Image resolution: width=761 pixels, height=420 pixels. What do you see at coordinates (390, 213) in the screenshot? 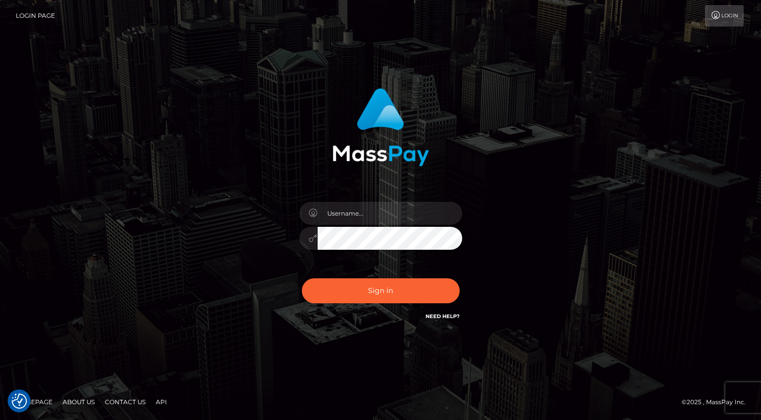
I see `input: Username...` at bounding box center [390, 213].